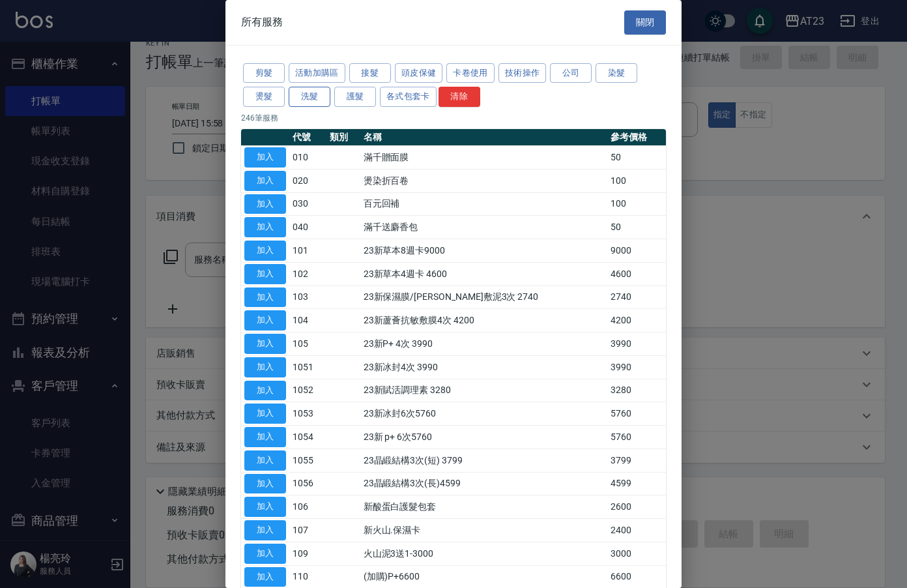 This screenshot has width=907, height=588. Describe the element at coordinates (317, 73) in the screenshot. I see `button: 活動加購區` at that location.